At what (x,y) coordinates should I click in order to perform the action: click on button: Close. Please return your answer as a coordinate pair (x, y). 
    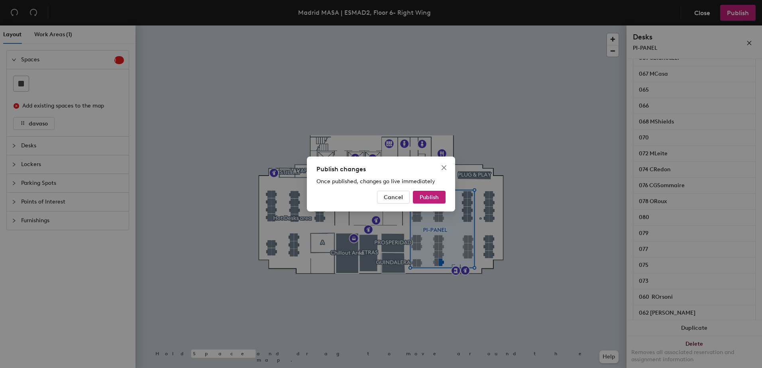
    Looking at the image, I should click on (444, 168).